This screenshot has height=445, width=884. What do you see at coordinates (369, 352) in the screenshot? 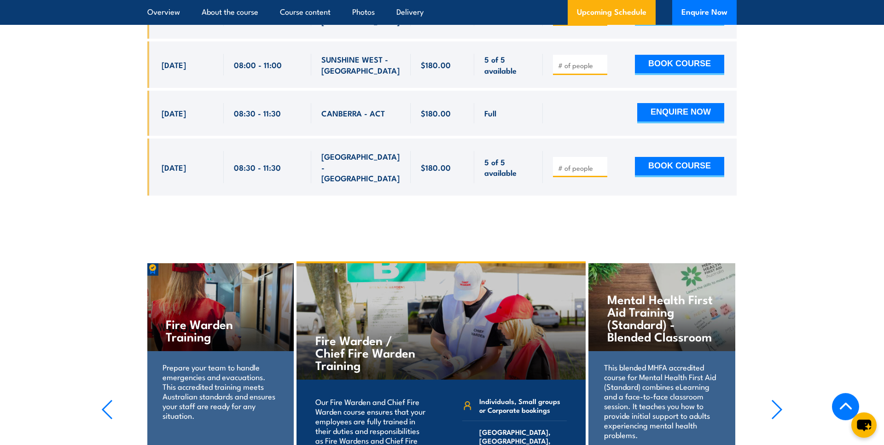
I see `h4: Fire Warden / Chief Fire Warden Training` at bounding box center [369, 352].